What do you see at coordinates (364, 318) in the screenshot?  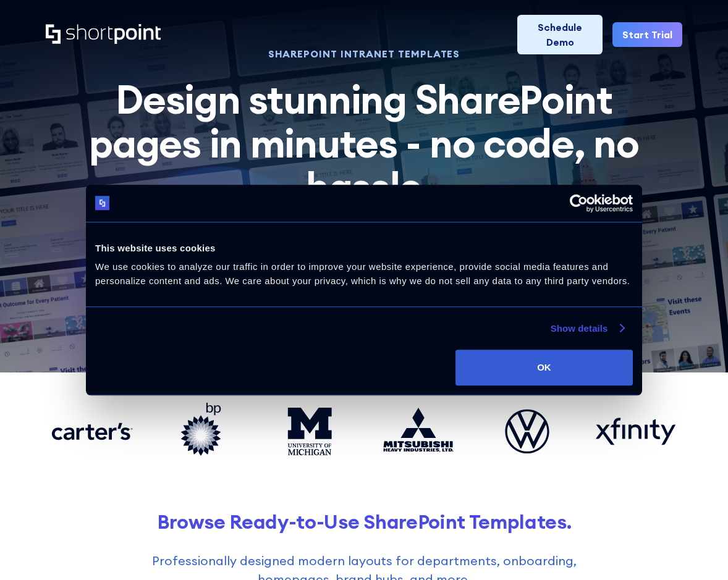 I see `div: No credit card required` at bounding box center [364, 318].